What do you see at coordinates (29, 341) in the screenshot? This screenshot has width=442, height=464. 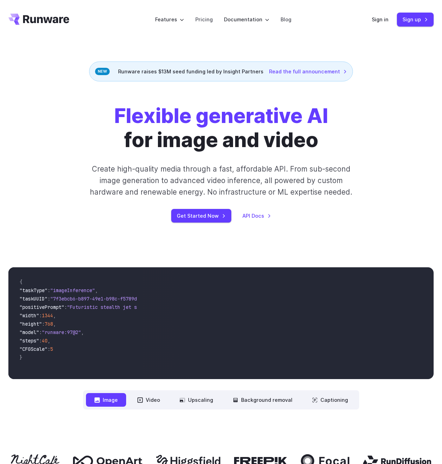 I see `span: "steps"` at bounding box center [29, 341].